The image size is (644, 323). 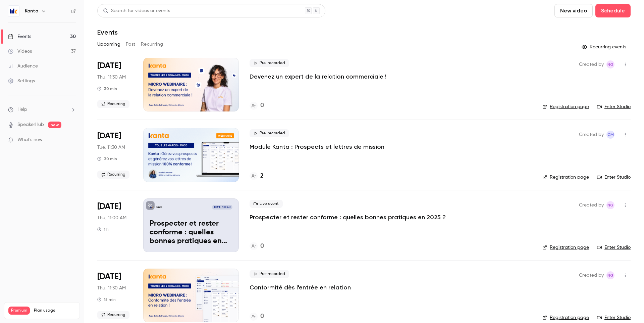 I want to click on button: Upcoming, so click(x=109, y=45).